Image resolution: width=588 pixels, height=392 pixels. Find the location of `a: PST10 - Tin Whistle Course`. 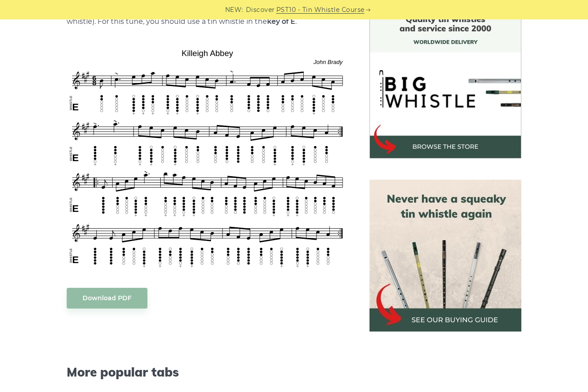

a: PST10 - Tin Whistle Course is located at coordinates (321, 10).